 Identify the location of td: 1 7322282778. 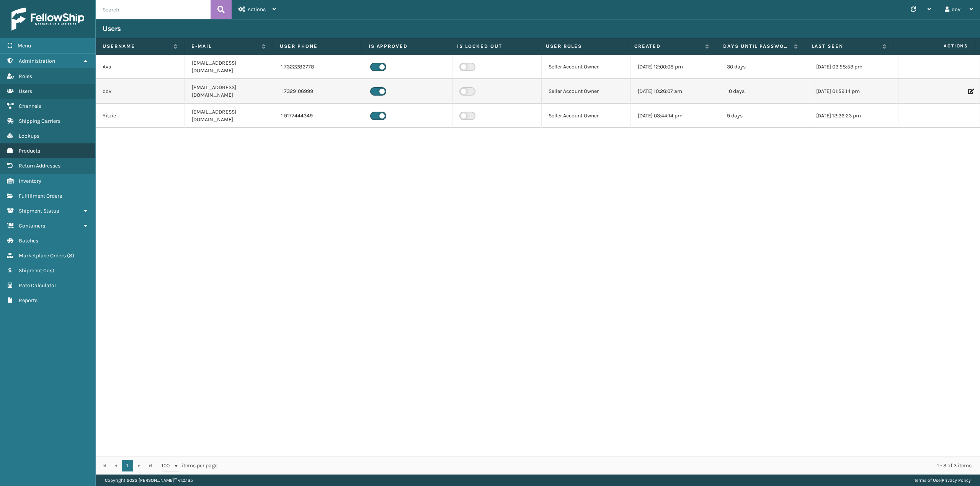
(318, 67).